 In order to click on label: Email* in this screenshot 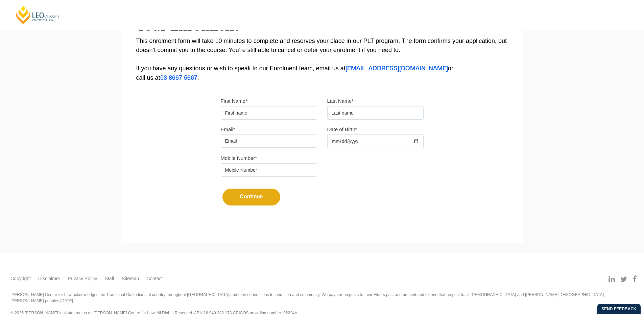, I will do `click(228, 129)`.